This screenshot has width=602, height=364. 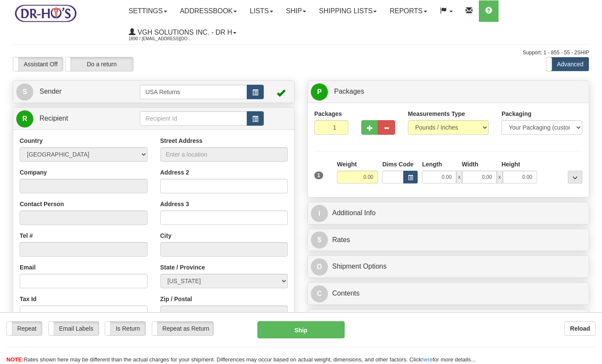 I want to click on span: VGH Solutions Inc. - Dr H, so click(x=184, y=32).